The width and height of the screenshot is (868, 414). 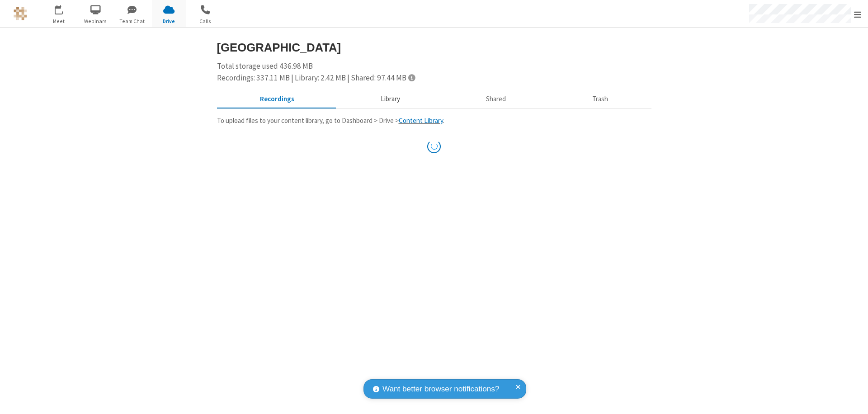 I want to click on span: Totals displayed include files that have been moved to the trash., so click(x=411, y=77).